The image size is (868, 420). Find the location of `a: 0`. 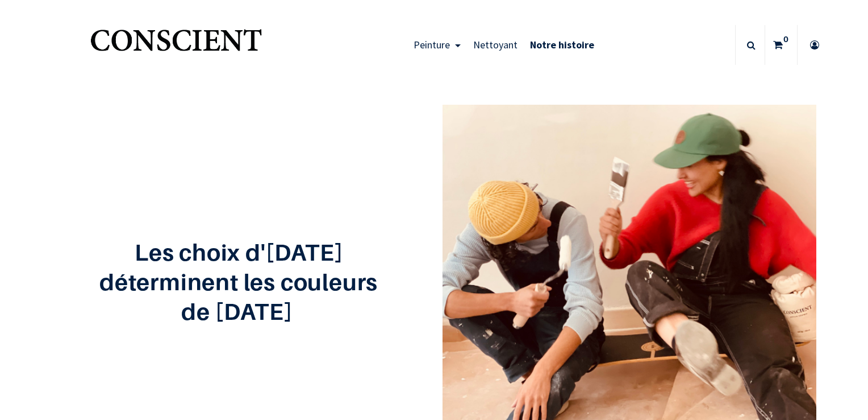

a: 0 is located at coordinates (781, 45).